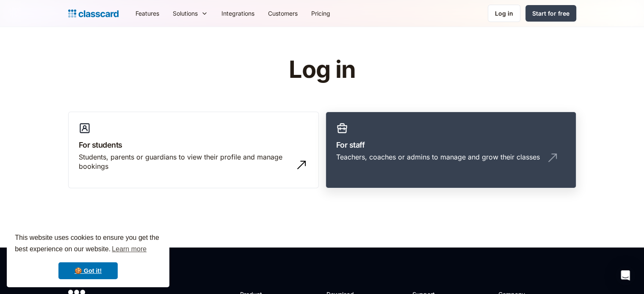 This screenshot has width=644, height=294. Describe the element at coordinates (93, 13) in the screenshot. I see `a: Logo` at that location.